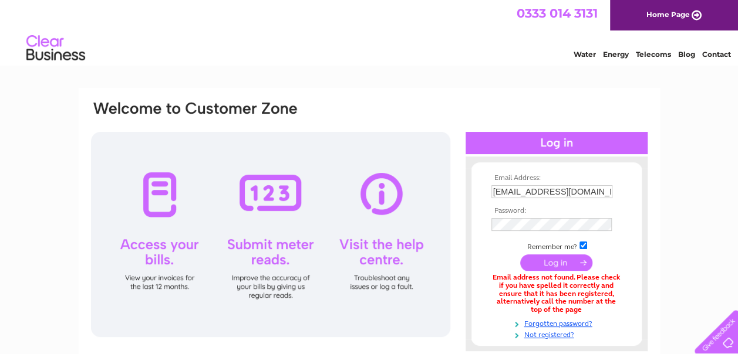  Describe the element at coordinates (686, 54) in the screenshot. I see `a: Blog` at that location.